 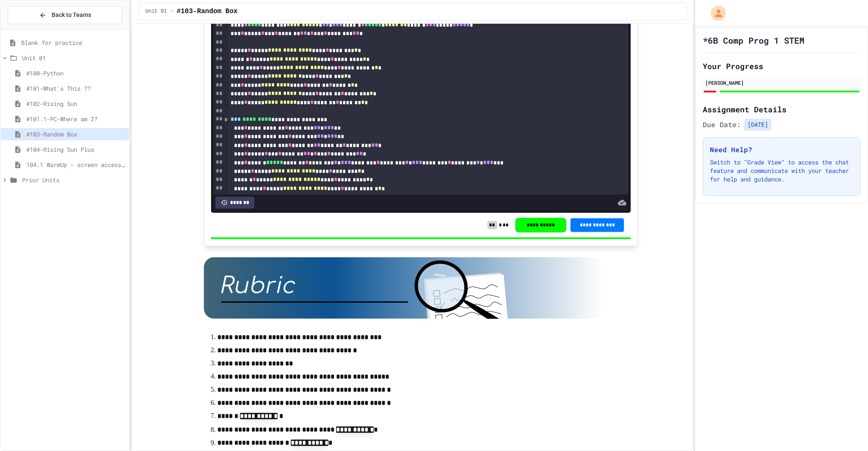 What do you see at coordinates (75, 88) in the screenshot?
I see `span: #101-What's This ??` at bounding box center [75, 88].